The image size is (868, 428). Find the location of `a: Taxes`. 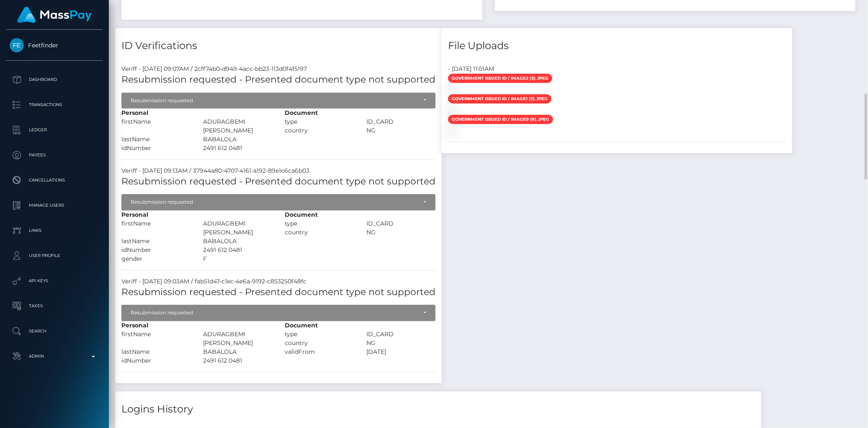

a: Taxes is located at coordinates (55, 306).